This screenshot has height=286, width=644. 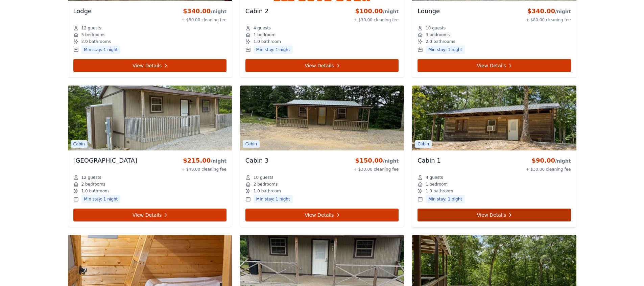 What do you see at coordinates (204, 160) in the screenshot?
I see `div: $215.00` at bounding box center [204, 160].